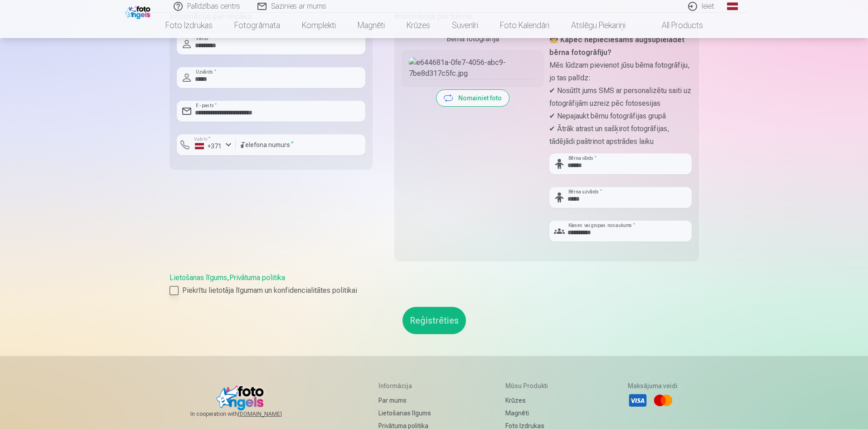  Describe the element at coordinates (675, 25) in the screenshot. I see `a: All products` at that location.